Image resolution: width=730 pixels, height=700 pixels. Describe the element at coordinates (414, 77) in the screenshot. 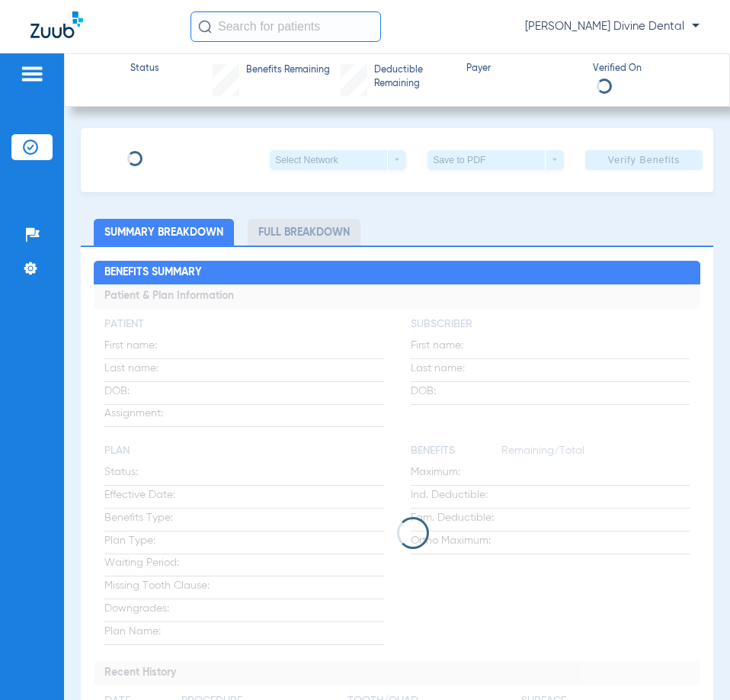

I see `span: Deductible Remaining` at that location.